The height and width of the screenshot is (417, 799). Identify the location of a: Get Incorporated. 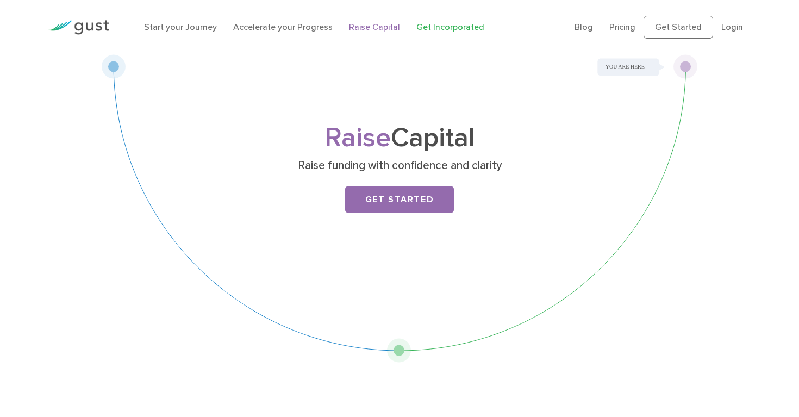
(450, 27).